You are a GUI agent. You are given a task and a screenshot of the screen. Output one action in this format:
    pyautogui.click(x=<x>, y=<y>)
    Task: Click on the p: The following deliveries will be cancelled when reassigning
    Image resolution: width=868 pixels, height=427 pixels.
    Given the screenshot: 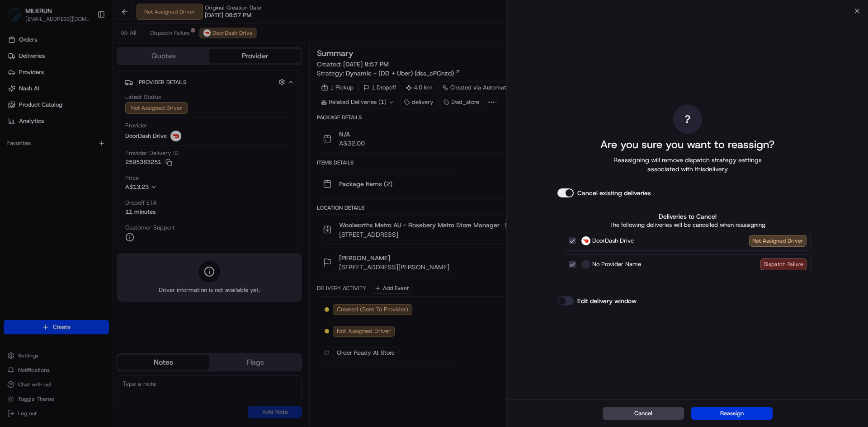 What is the action you would take?
    pyautogui.click(x=687, y=225)
    